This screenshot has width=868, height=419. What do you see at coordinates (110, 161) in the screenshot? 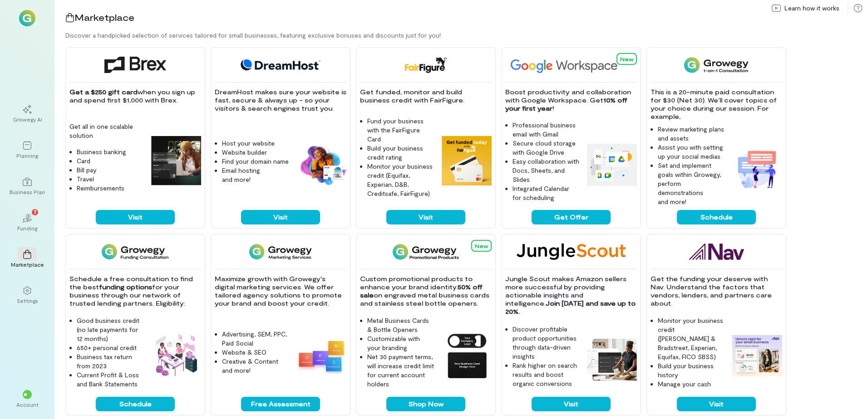
I see `li: Card` at bounding box center [110, 161].